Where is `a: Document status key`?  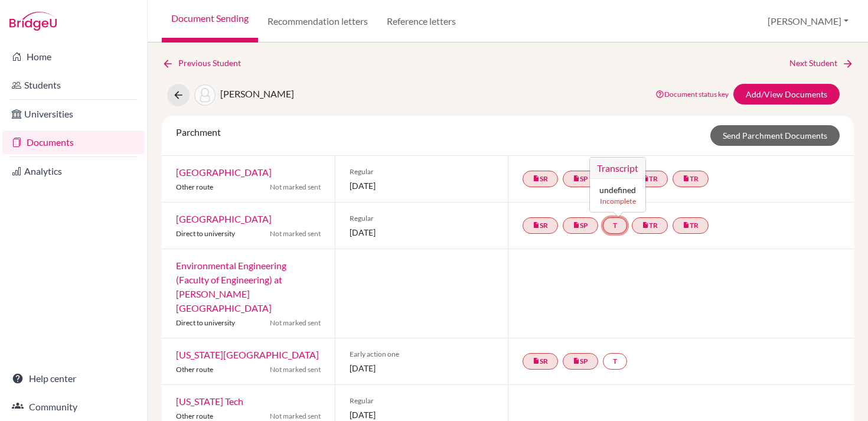 a: Document status key is located at coordinates (692, 94).